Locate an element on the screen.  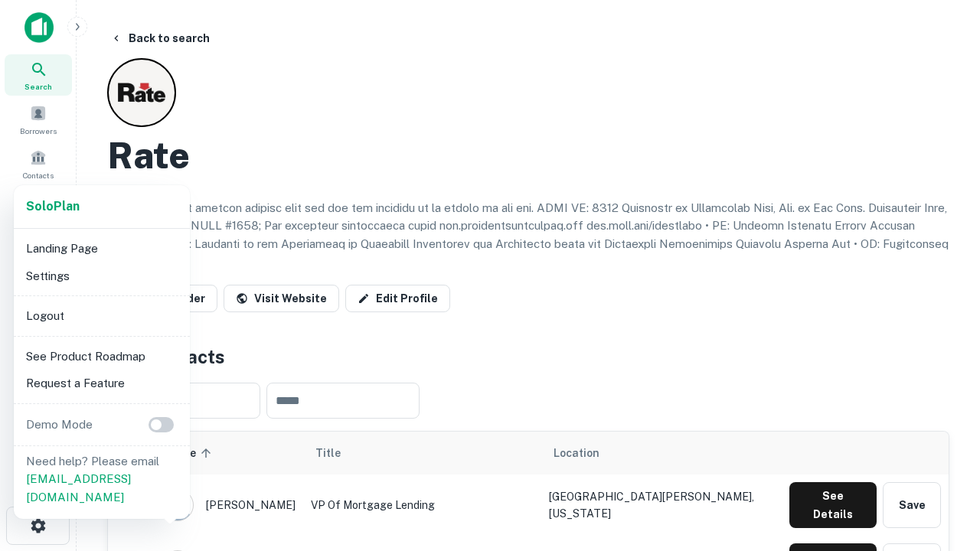
li: Request a Feature is located at coordinates (102, 383).